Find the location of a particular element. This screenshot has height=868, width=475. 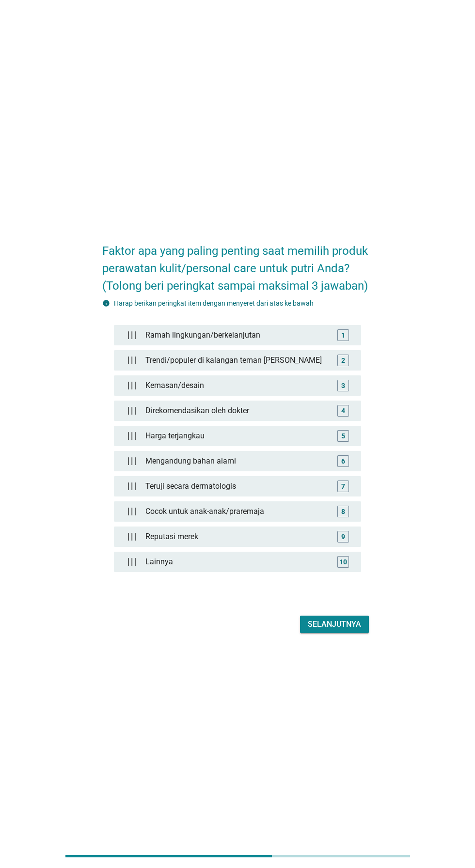

div: Ramah lingkungan/berkelanjutan is located at coordinates (237, 335).